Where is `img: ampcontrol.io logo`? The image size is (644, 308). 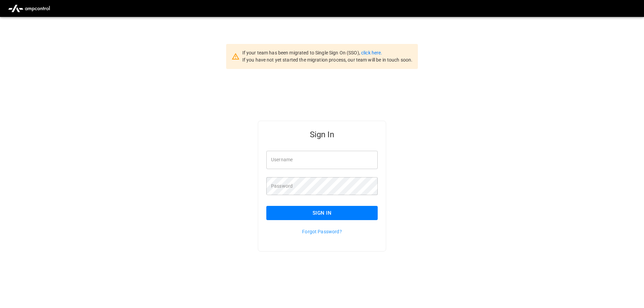 img: ampcontrol.io logo is located at coordinates (29, 8).